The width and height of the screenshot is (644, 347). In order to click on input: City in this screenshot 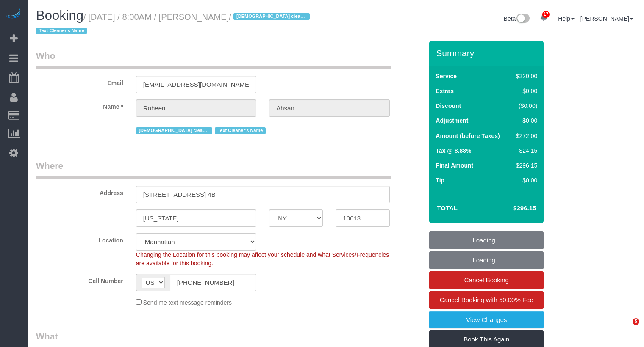, I will do `click(196, 218)`.